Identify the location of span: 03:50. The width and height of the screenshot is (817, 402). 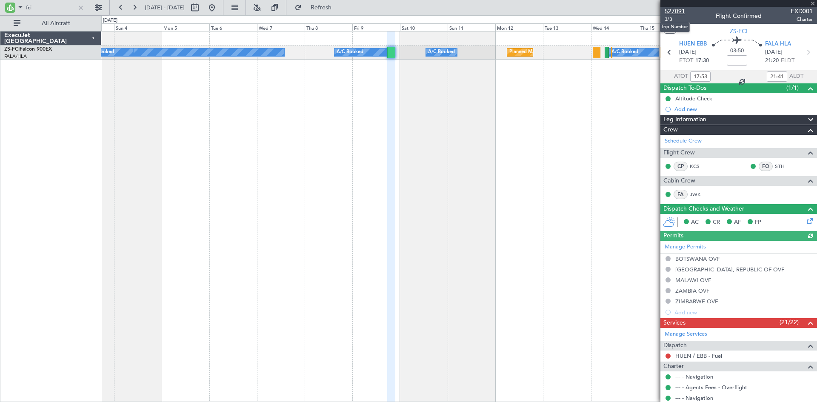
(737, 51).